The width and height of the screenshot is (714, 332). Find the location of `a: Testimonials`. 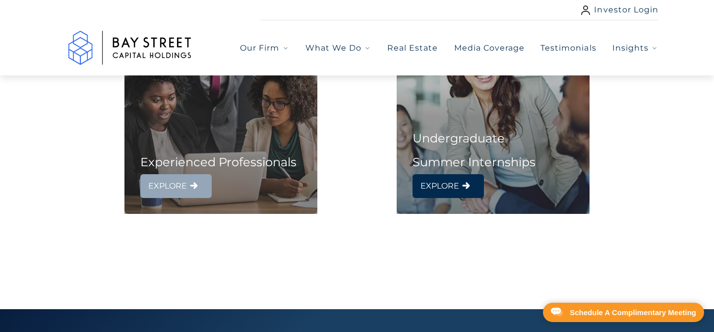

a: Testimonials is located at coordinates (568, 48).